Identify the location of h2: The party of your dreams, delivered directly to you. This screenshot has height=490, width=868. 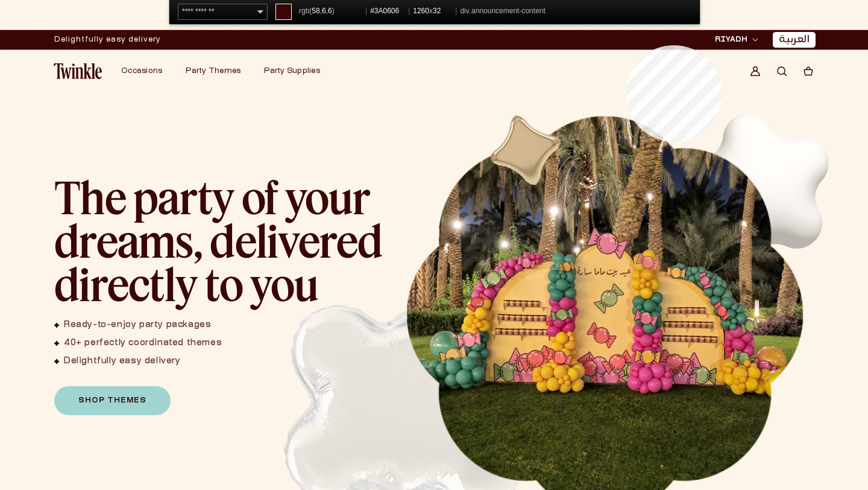
(223, 240).